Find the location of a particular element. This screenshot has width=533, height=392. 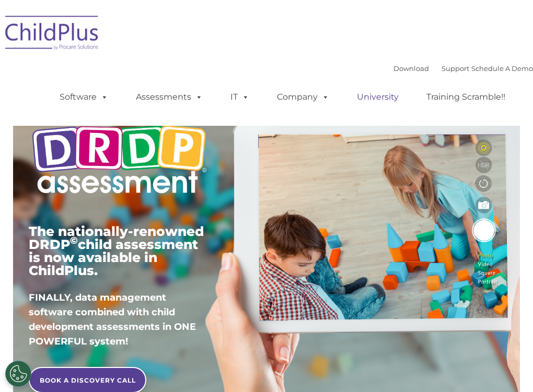

span: The nationally-renowned DRDP child assessment is now available in ChildPlus. is located at coordinates (116, 250).